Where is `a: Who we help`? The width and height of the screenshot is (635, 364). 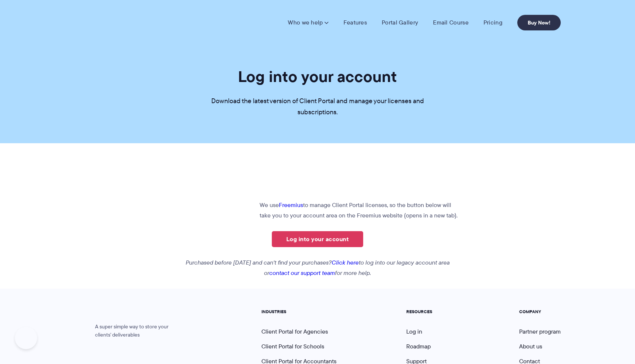
a: Who we help is located at coordinates (308, 22).